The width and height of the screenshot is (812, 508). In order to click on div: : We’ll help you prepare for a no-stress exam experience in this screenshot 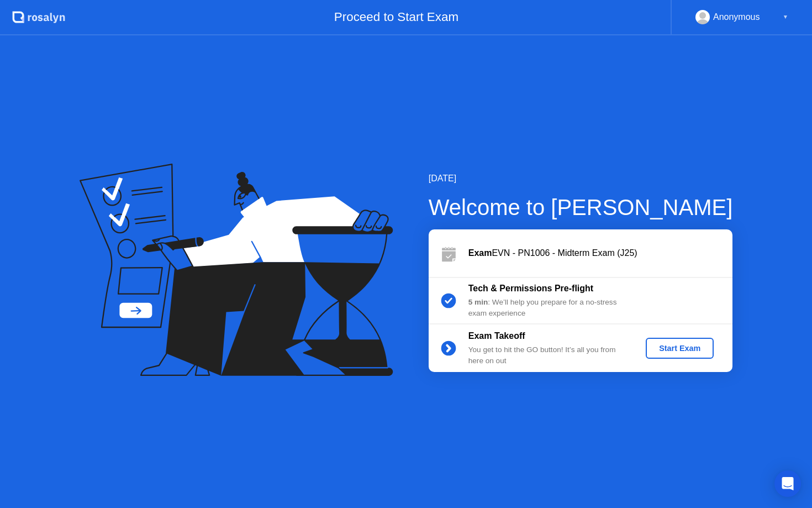, I will do `click(548, 308)`.